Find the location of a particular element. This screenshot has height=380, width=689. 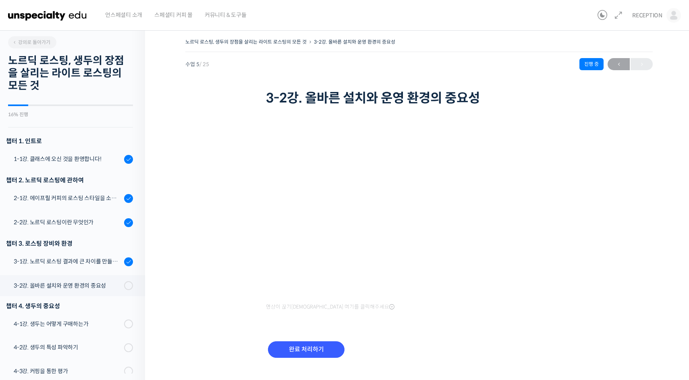

h1: 3-2강. 올바른 설치와 운영 환경의 중요성 is located at coordinates (419, 98).